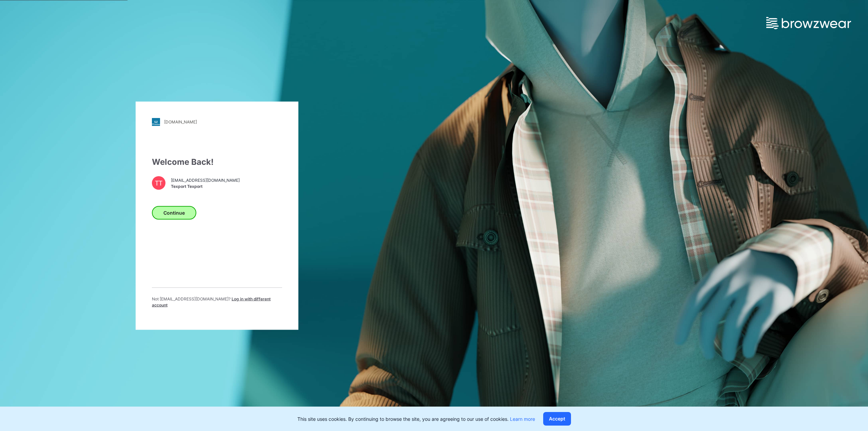 This screenshot has height=431, width=868. What do you see at coordinates (174, 213) in the screenshot?
I see `button: Continue` at bounding box center [174, 213].